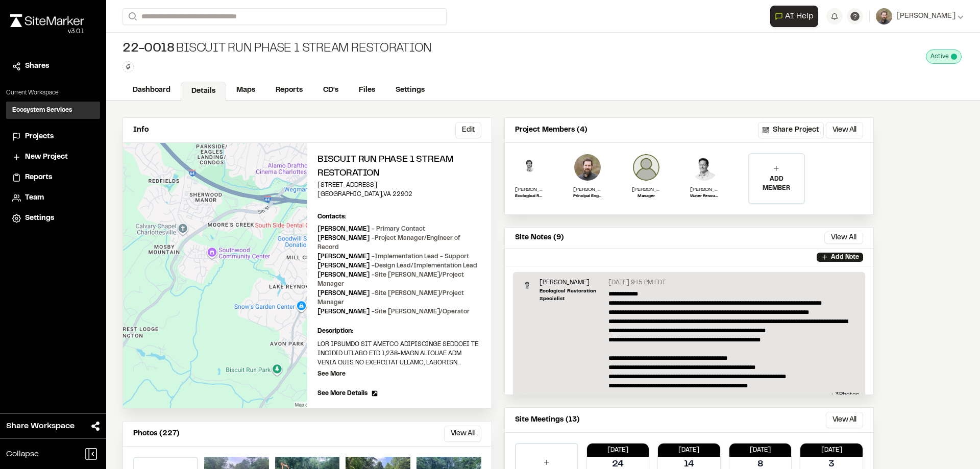  I want to click on h2: Biscuit Run Phase 1 Stream Restoration, so click(399, 167).